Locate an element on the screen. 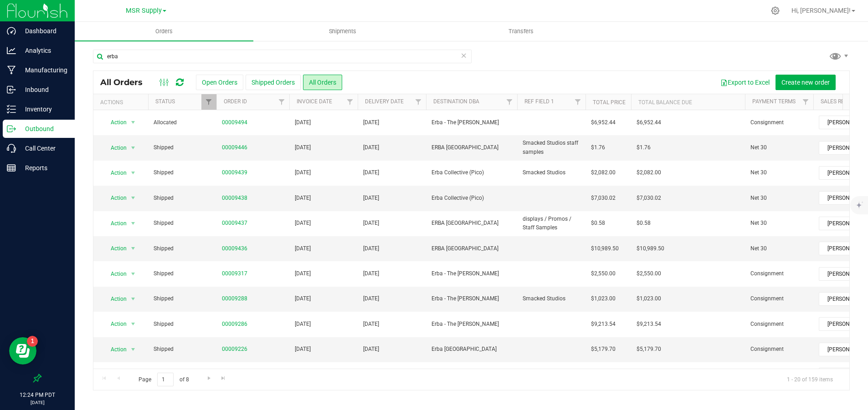 The width and height of the screenshot is (868, 410). p: Call Center is located at coordinates (43, 149).